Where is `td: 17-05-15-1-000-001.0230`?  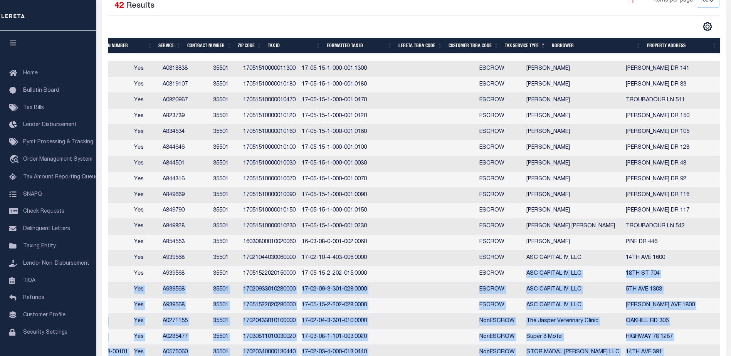
td: 17-05-15-1-000-001.0230 is located at coordinates (334, 227).